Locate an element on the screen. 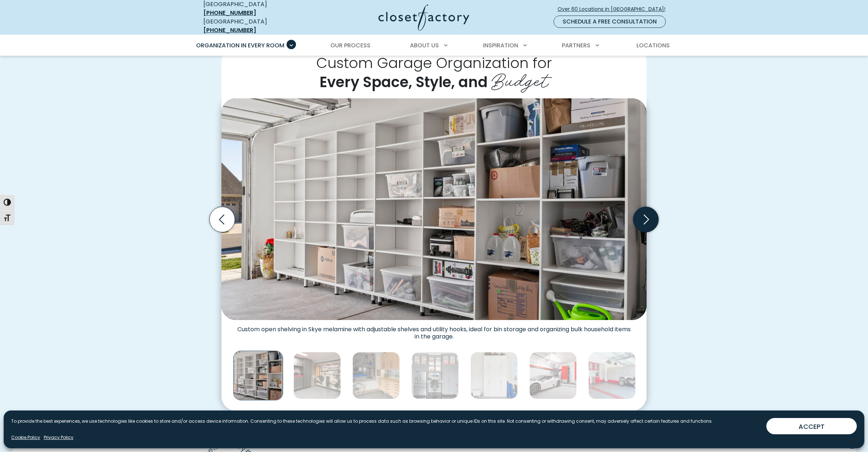  a: Cookie Policy is located at coordinates (26, 438).